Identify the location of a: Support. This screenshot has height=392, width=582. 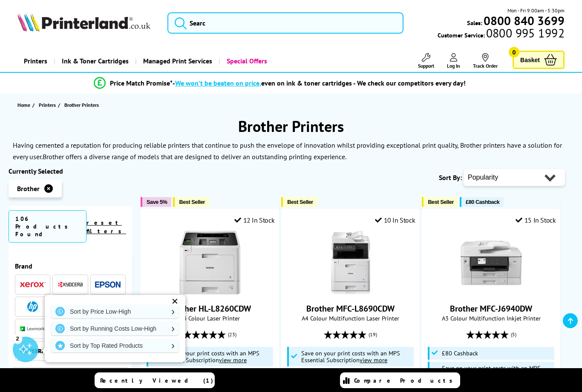
(426, 61).